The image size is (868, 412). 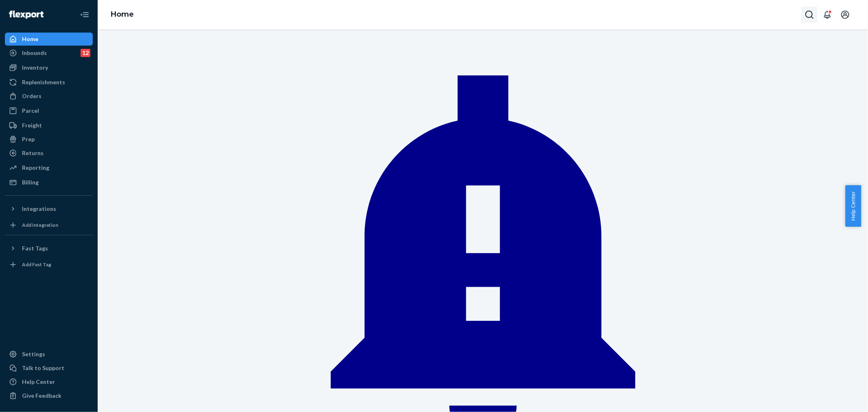 I want to click on ol: breadcrumbs, so click(x=122, y=15).